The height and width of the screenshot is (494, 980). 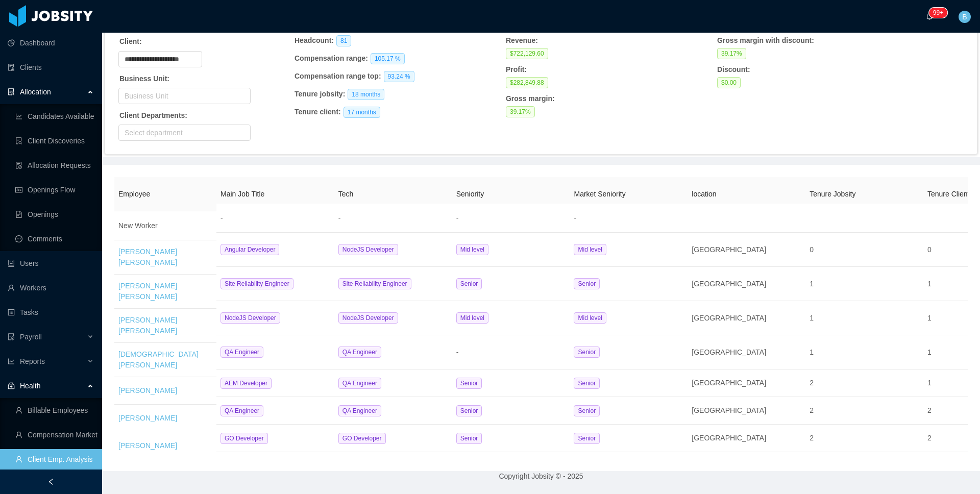 What do you see at coordinates (331, 58) in the screenshot?
I see `strong: Compensation range :` at bounding box center [331, 58].